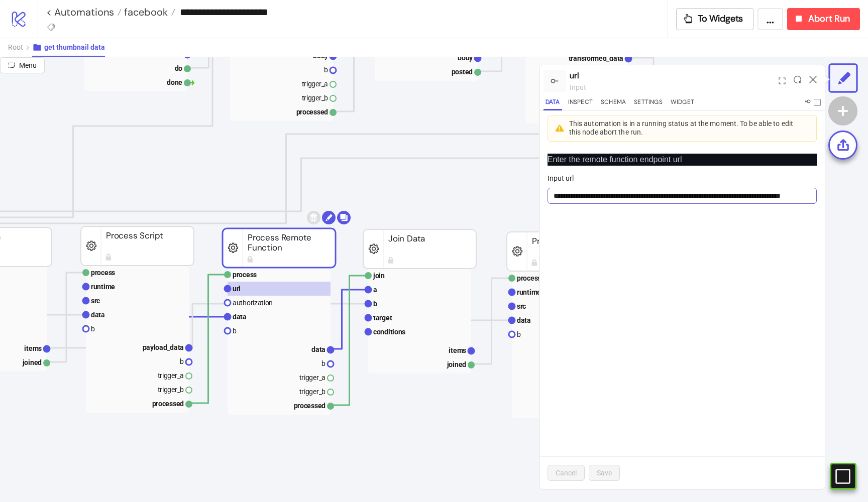 The width and height of the screenshot is (868, 502). I want to click on button: Data, so click(553, 103).